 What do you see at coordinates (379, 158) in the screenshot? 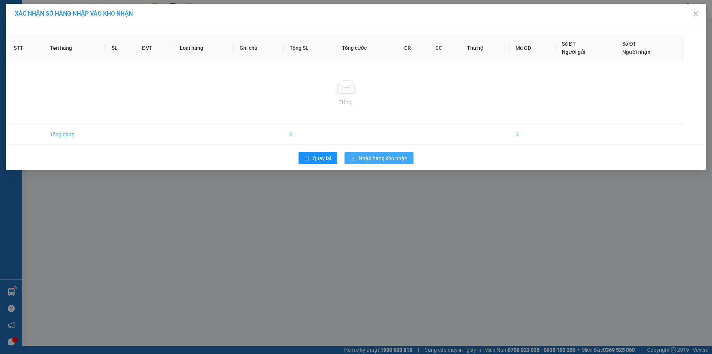
I see `button: downloadNhập hàng kho nhận` at bounding box center [379, 158].